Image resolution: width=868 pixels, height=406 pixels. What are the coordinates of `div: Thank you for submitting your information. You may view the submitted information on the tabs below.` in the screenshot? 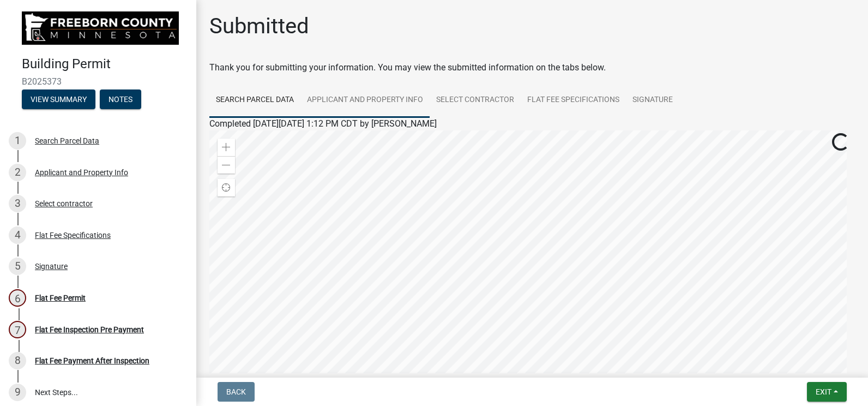 It's located at (532, 67).